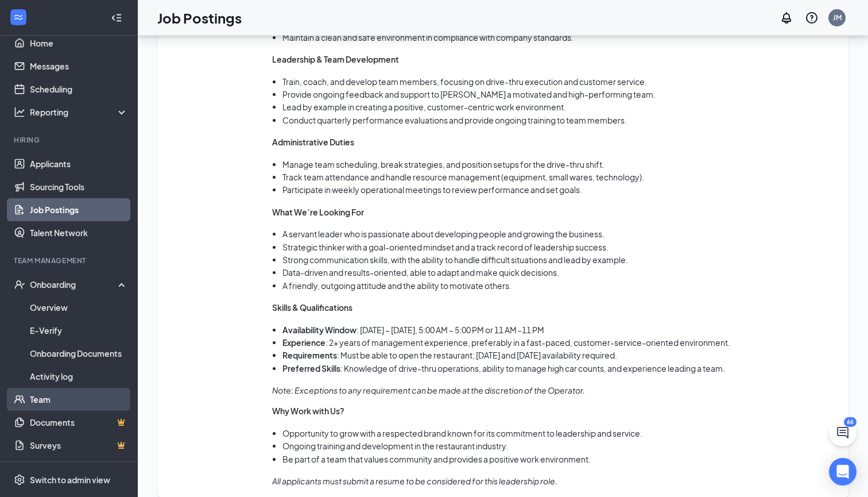 The height and width of the screenshot is (497, 868). What do you see at coordinates (335, 59) in the screenshot?
I see `strong: Leadership & Team Development` at bounding box center [335, 59].